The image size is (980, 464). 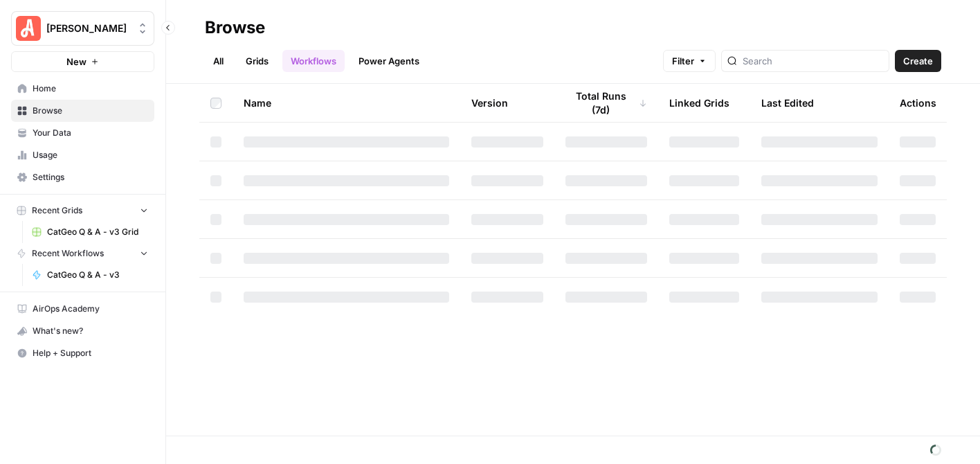 What do you see at coordinates (389, 61) in the screenshot?
I see `a: Power Agents` at bounding box center [389, 61].